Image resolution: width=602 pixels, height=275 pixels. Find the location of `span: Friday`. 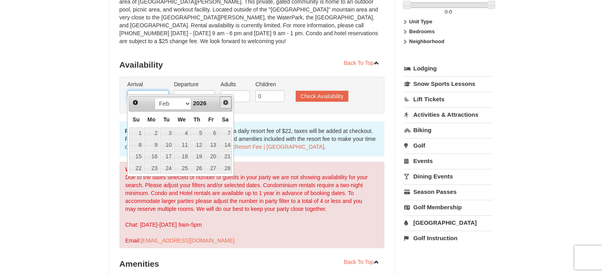

span: Friday is located at coordinates (211, 120).